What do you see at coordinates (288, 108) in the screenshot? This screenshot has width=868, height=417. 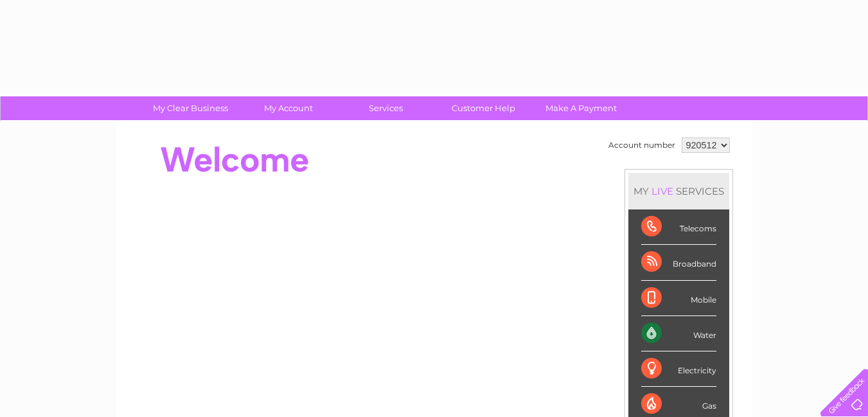 I see `a: My Account` at bounding box center [288, 108].